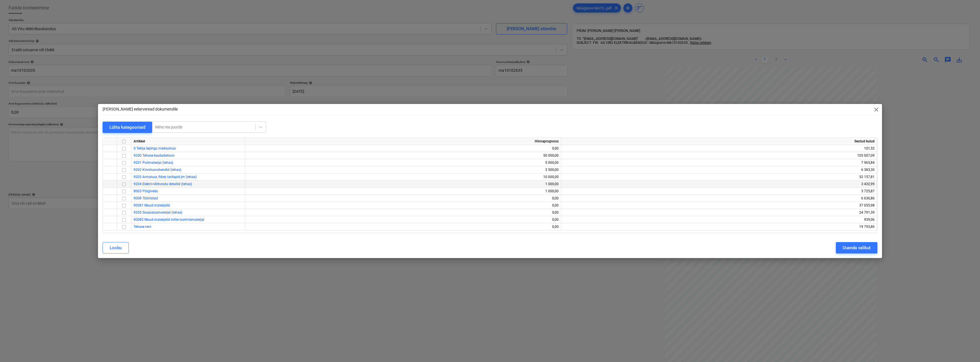  What do you see at coordinates (146, 198) in the screenshot?
I see `a: 9008 Tööriistad` at bounding box center [146, 198].